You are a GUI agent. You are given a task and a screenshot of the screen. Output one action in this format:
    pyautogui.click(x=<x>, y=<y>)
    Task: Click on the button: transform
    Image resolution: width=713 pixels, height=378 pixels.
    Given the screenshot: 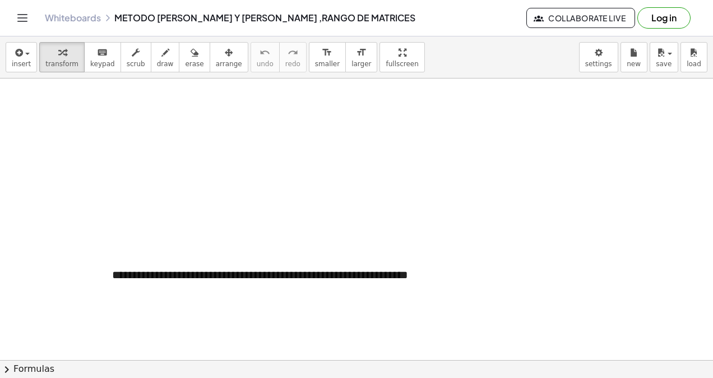 What is the action you would take?
    pyautogui.click(x=62, y=57)
    